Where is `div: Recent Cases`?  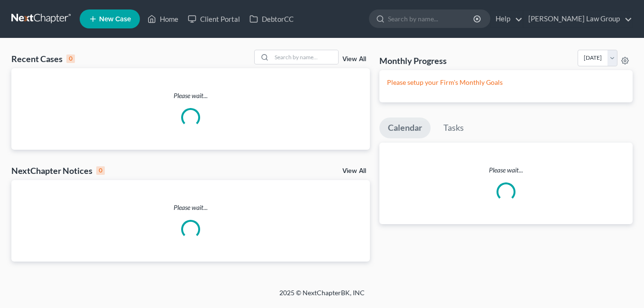
div: Recent Cases is located at coordinates (43, 58).